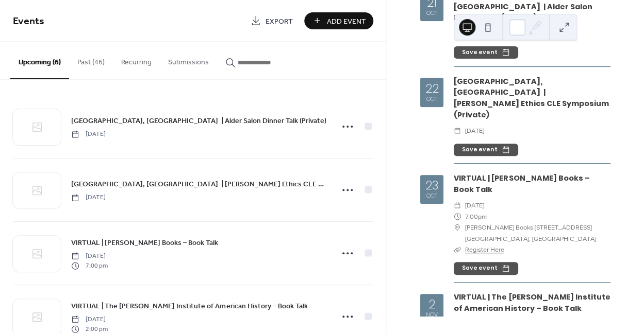 The width and height of the screenshot is (644, 333). Describe the element at coordinates (432, 89) in the screenshot. I see `div: 22` at that location.